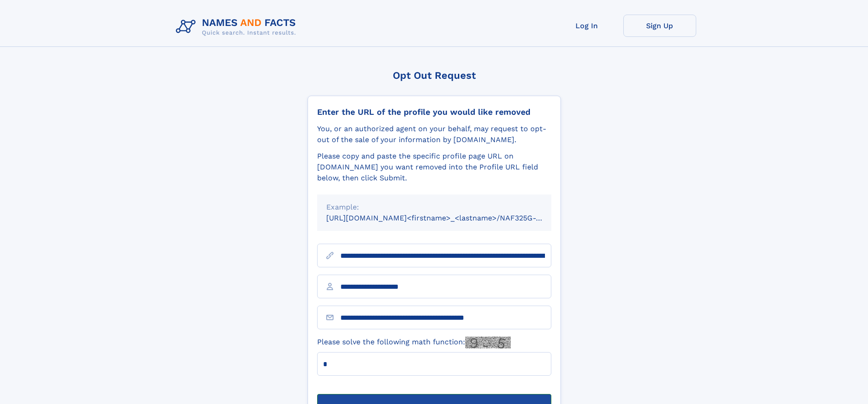  I want to click on div: Example:, so click(434, 208).